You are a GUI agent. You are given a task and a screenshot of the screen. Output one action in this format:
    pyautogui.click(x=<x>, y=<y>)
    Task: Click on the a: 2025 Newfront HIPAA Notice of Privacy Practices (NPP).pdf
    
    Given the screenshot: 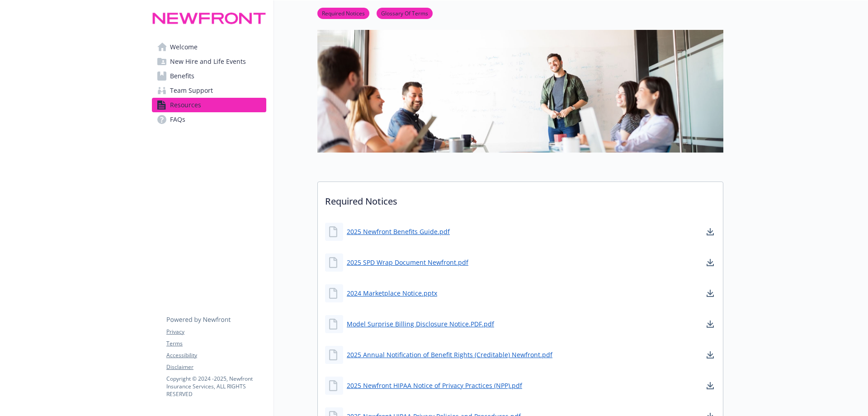 What is the action you would take?
    pyautogui.click(x=435, y=385)
    